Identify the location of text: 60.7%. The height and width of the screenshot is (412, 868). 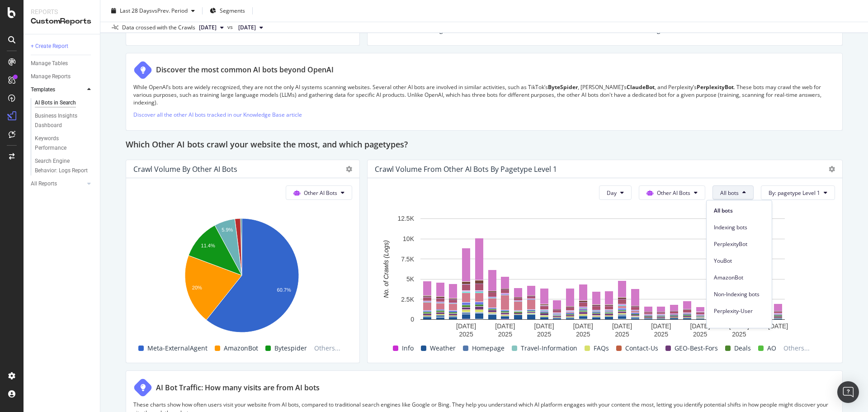
(284, 290).